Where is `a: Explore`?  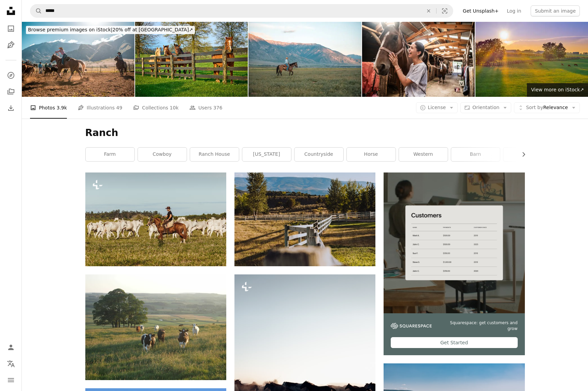
a: Explore is located at coordinates (11, 75).